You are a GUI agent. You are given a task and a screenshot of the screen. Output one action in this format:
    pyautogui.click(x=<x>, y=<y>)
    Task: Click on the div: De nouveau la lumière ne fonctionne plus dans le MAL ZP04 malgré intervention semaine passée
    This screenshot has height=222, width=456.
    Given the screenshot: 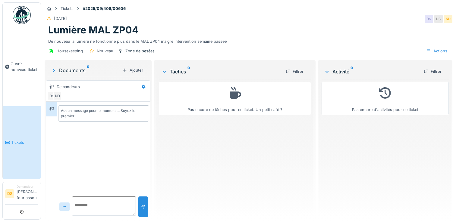 What is the action you would take?
    pyautogui.click(x=248, y=40)
    